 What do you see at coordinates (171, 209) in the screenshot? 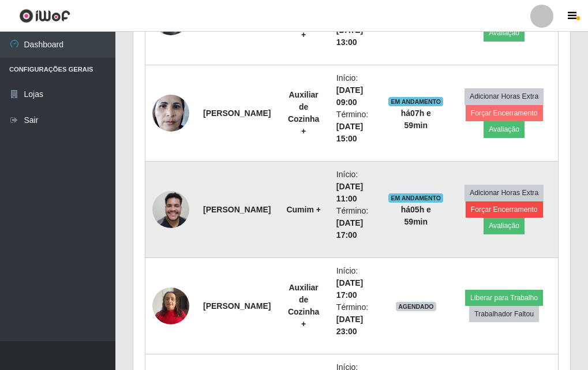
I see `img: 1750720776565.jpeg` at bounding box center [171, 209].